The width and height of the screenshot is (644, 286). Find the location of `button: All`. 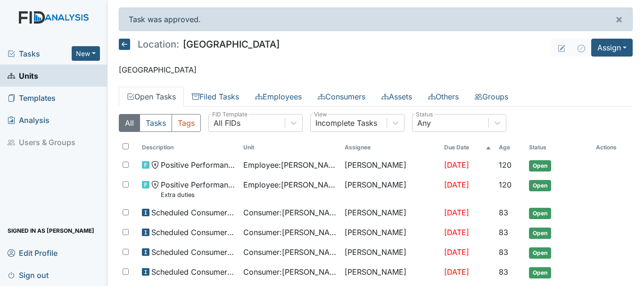

button: All is located at coordinates (129, 123).